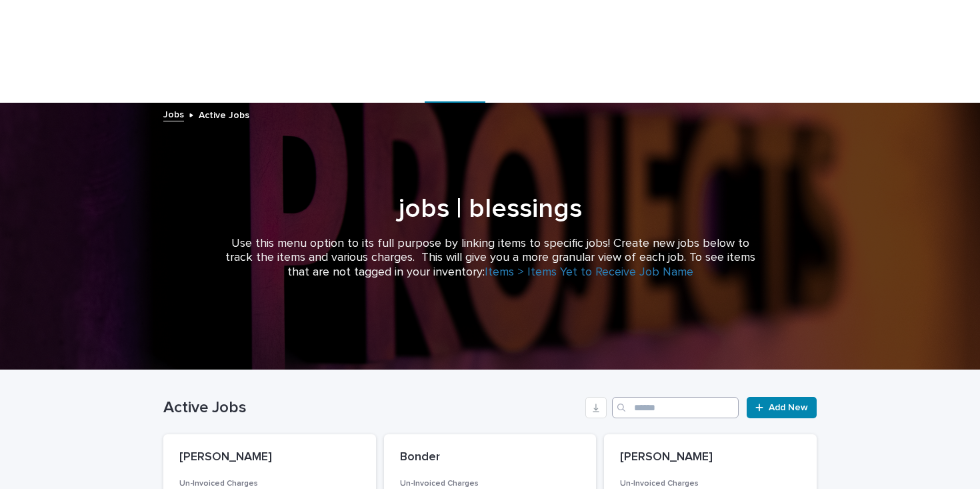  Describe the element at coordinates (675, 408) in the screenshot. I see `div: Search` at that location.